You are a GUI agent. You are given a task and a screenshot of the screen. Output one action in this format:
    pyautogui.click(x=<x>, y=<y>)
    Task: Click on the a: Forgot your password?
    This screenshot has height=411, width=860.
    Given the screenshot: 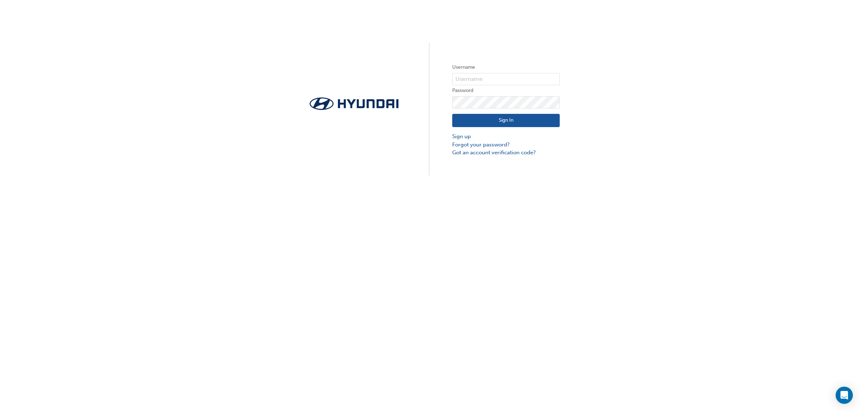 What is the action you would take?
    pyautogui.click(x=506, y=145)
    